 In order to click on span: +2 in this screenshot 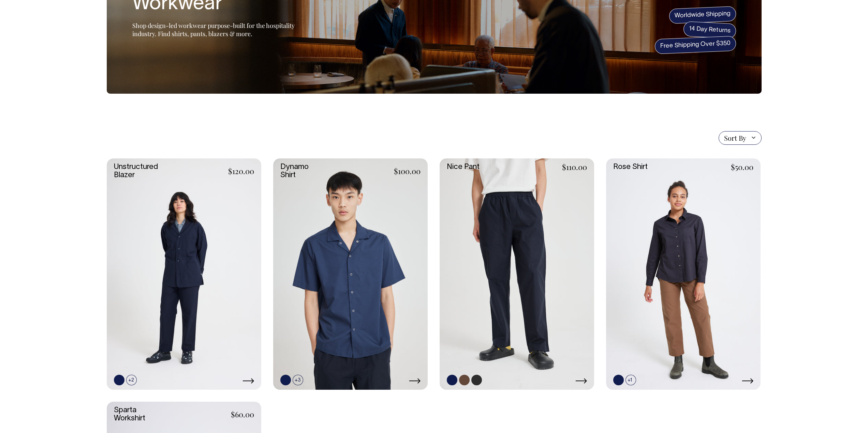, I will do `click(131, 380)`.